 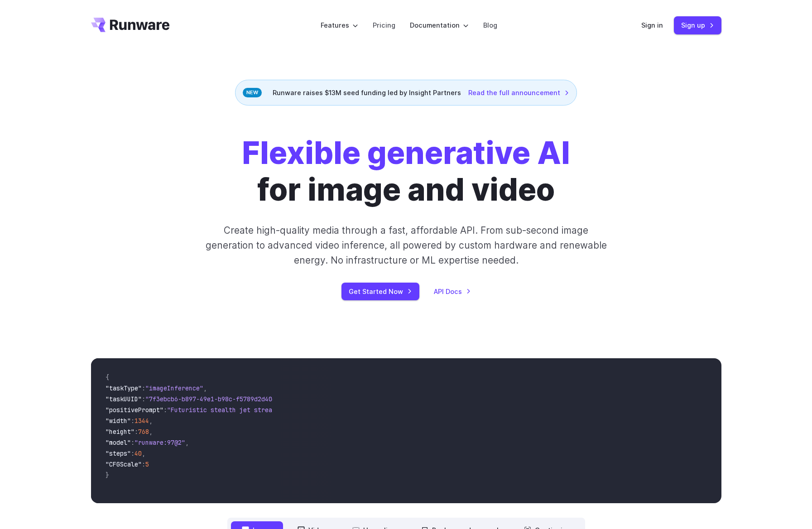 What do you see at coordinates (652, 25) in the screenshot?
I see `a: Sign in` at bounding box center [652, 25].